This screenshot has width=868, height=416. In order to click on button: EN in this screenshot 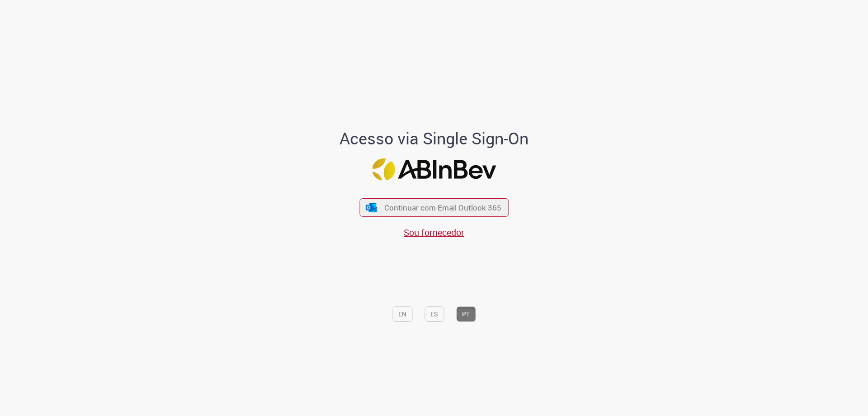, I will do `click(403, 314)`.